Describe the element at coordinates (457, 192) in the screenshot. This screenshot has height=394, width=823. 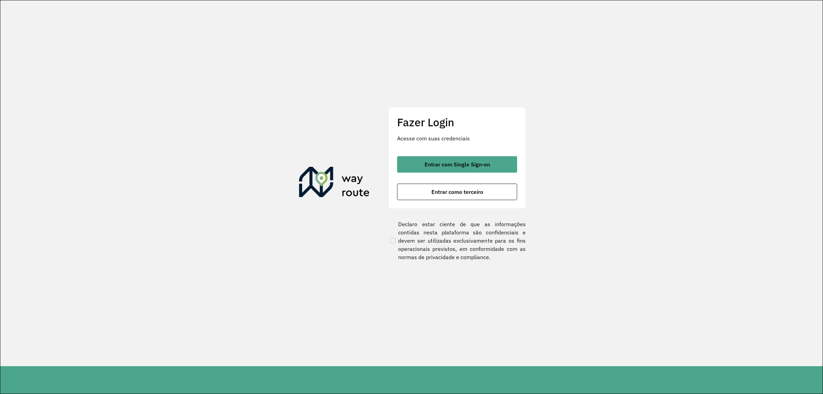
I see `span: Entrar como terceiro` at that location.